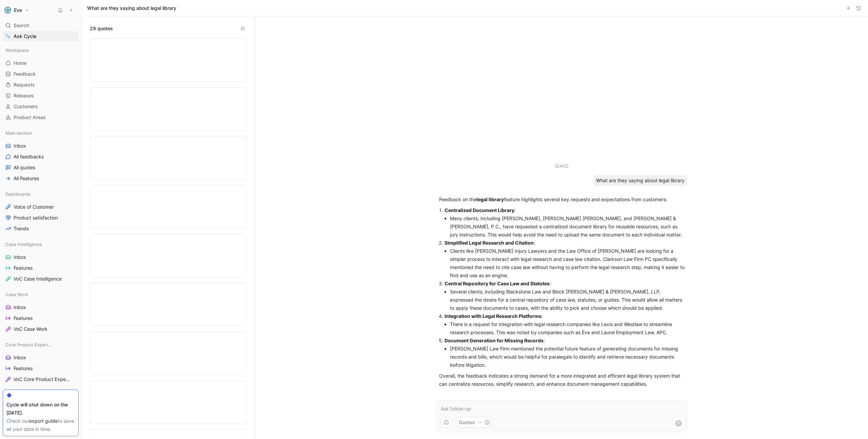  What do you see at coordinates (40, 36) in the screenshot?
I see `a: Ask Cycle` at bounding box center [40, 36].